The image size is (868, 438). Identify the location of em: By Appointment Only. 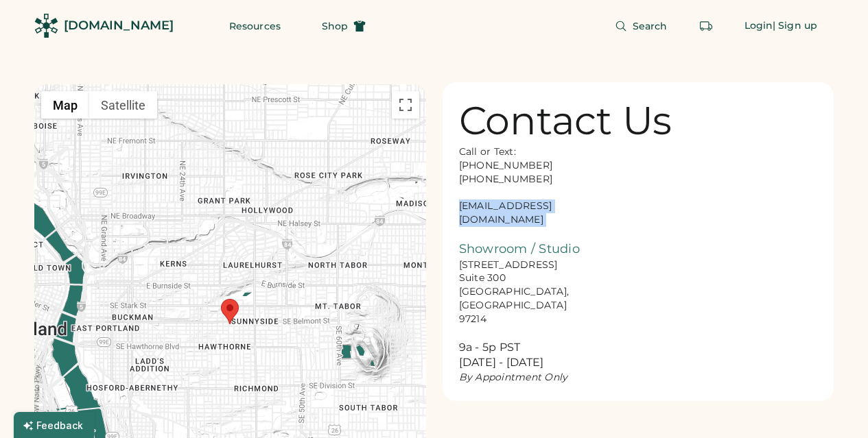
(513, 377).